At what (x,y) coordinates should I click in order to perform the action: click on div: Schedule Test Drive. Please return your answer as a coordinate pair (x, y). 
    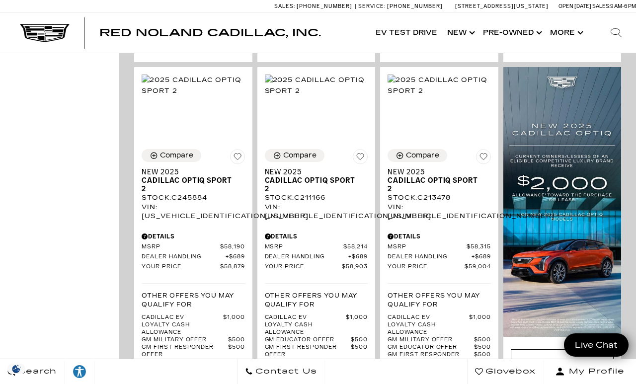
    Looking at the image, I should click on (562, 368).